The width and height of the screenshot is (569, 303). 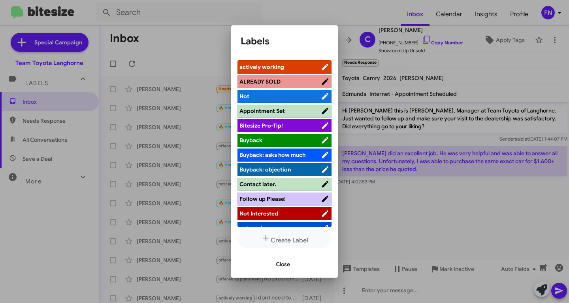 I want to click on span: Close, so click(x=283, y=264).